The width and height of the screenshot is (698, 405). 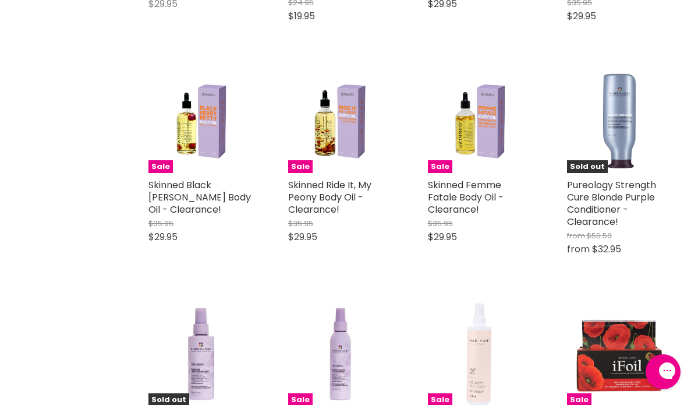 What do you see at coordinates (340, 121) in the screenshot?
I see `img: Skinned Ride It, My Peony Body Oil - Clearance!` at bounding box center [340, 121].